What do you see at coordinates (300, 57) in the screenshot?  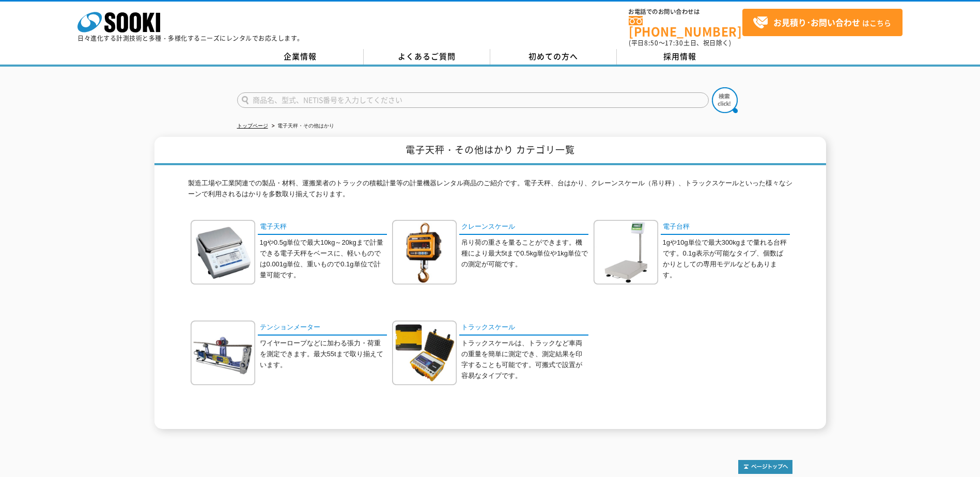 I see `a: 企業情報` at bounding box center [300, 57].